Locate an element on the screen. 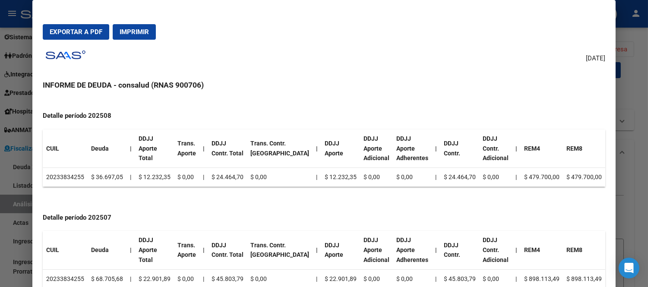 The width and height of the screenshot is (648, 287). h4: Detalle período 202508 is located at coordinates (324, 116).